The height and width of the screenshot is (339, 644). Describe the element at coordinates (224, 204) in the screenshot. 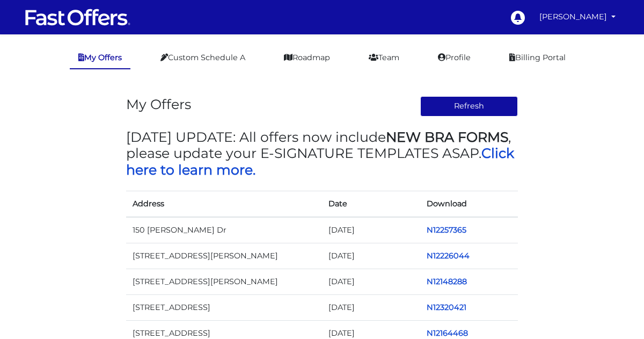

I see `th: Address` at that location.